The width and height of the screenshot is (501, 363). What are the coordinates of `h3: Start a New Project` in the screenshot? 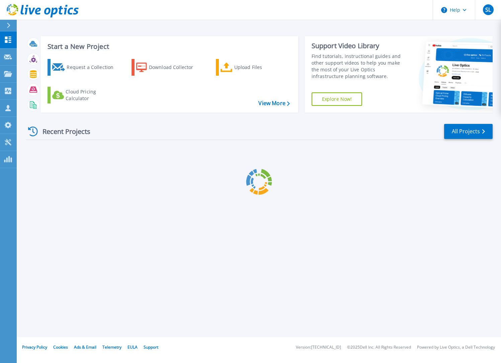 It's located at (168, 46).